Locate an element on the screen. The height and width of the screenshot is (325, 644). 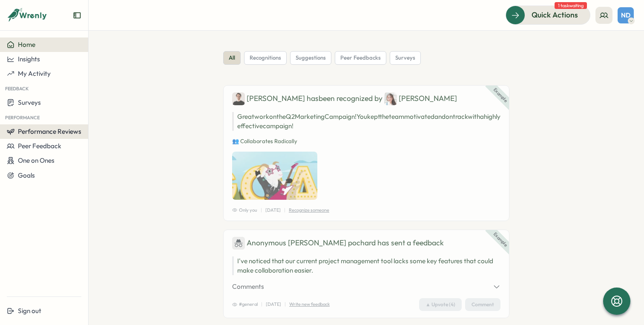
span: recognitions is located at coordinates (265, 58).